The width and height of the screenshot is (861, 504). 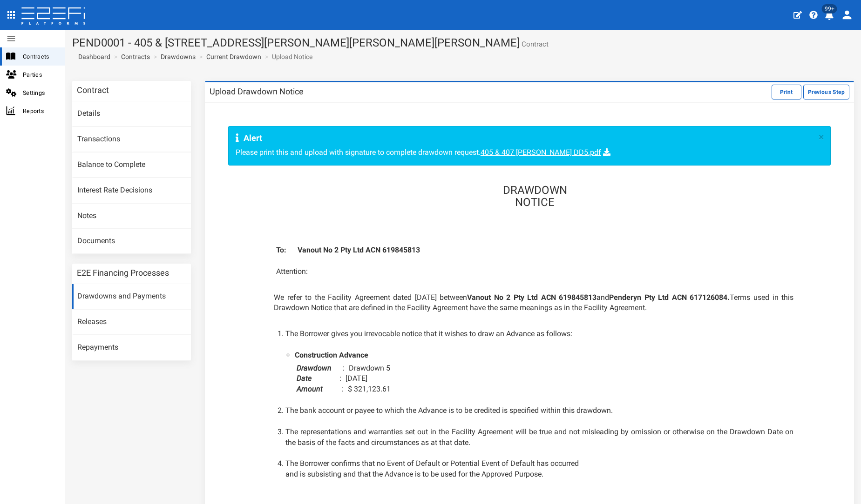 I want to click on li: The Borrower gives you irrevocable notice that it wishes to draw an Advance as follows:, so click(x=539, y=334).